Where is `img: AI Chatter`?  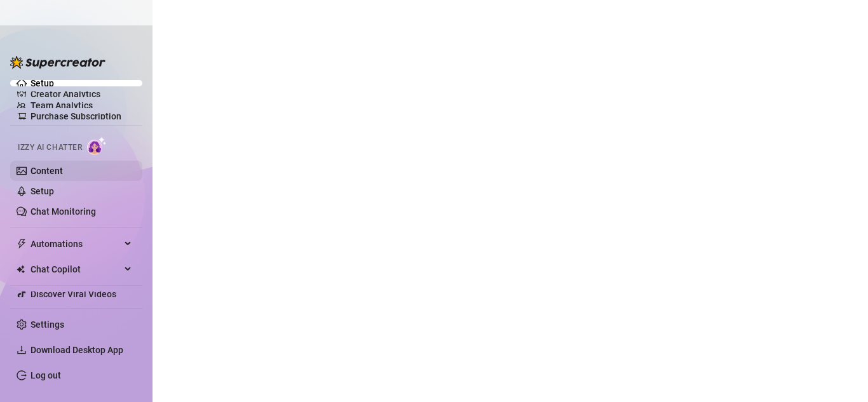
img: AI Chatter is located at coordinates (97, 145).